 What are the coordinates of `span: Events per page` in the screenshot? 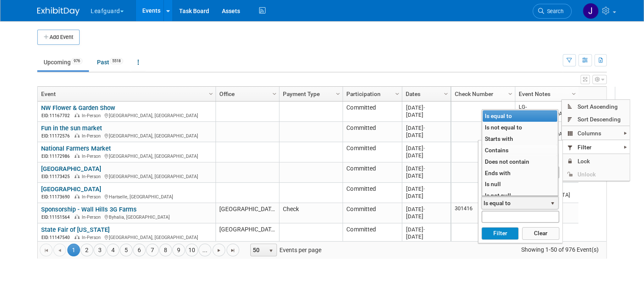 It's located at (284, 250).